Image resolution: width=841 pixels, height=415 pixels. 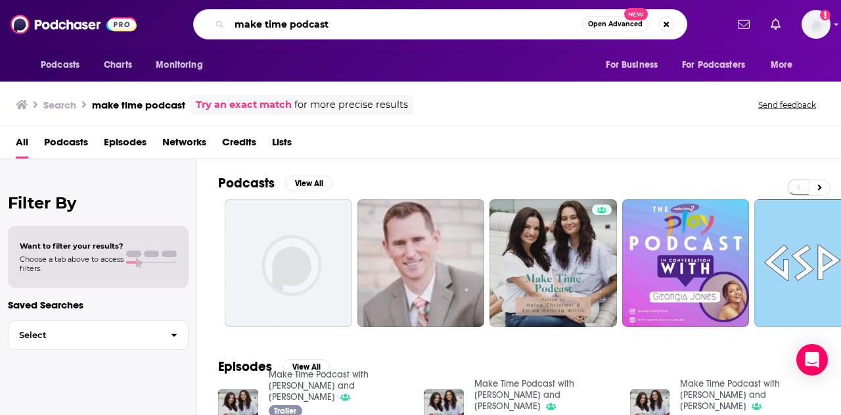 What do you see at coordinates (285, 411) in the screenshot?
I see `span: Trailer` at bounding box center [285, 411].